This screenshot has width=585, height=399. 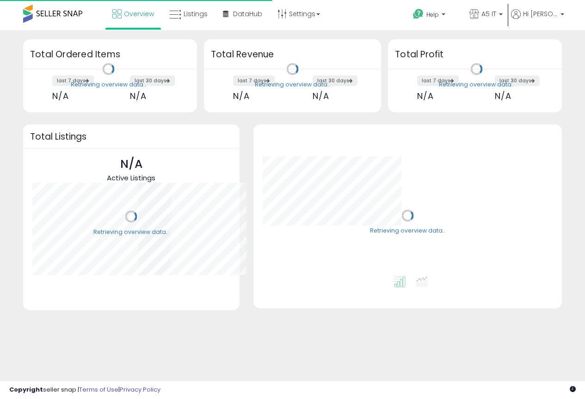 I want to click on span: Help, so click(x=433, y=14).